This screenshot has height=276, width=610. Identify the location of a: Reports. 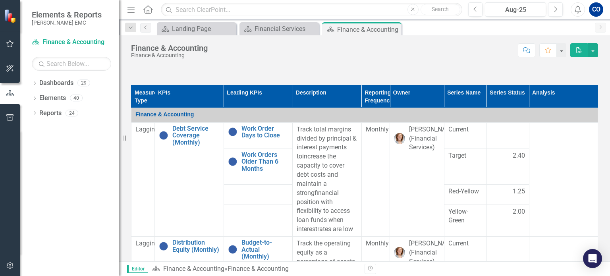
(50, 113).